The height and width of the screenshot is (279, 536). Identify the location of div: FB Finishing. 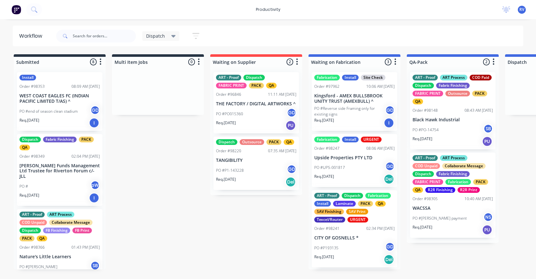
(56, 230).